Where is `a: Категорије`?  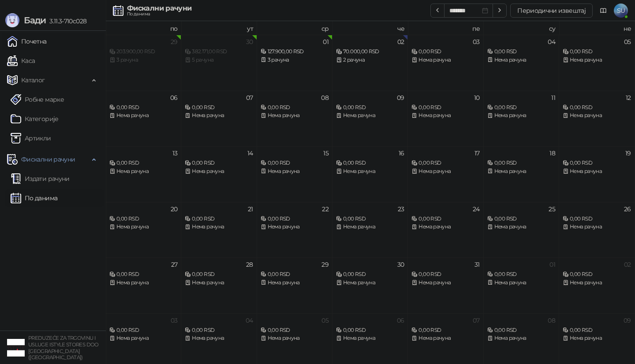 a: Категорије is located at coordinates (35, 119).